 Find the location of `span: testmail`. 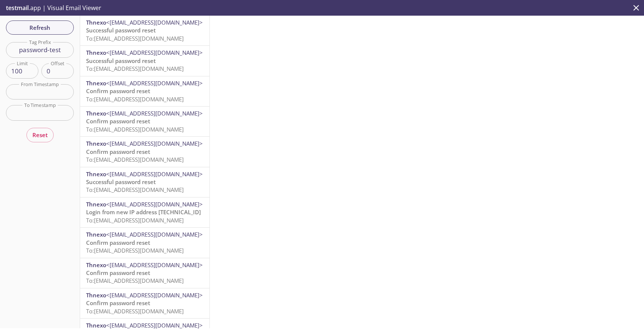

span: testmail is located at coordinates (17, 8).